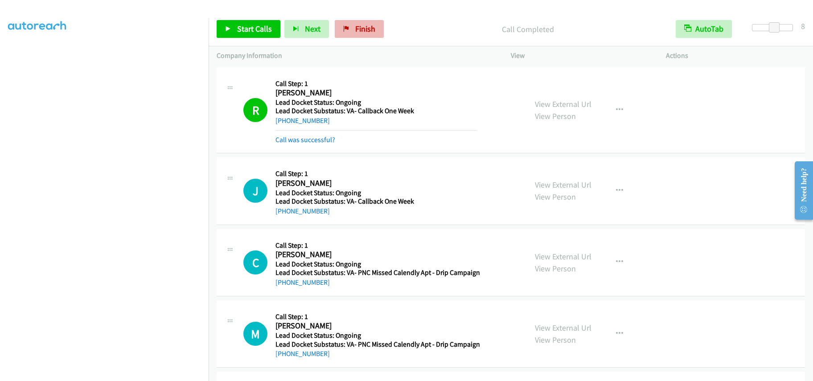 Image resolution: width=813 pixels, height=381 pixels. Describe the element at coordinates (305, 139) in the screenshot. I see `a: Call was successful?` at that location.